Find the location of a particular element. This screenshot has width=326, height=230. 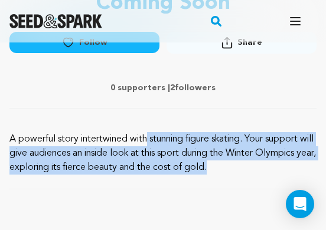

div: Open Intercom Messenger is located at coordinates (300, 204).